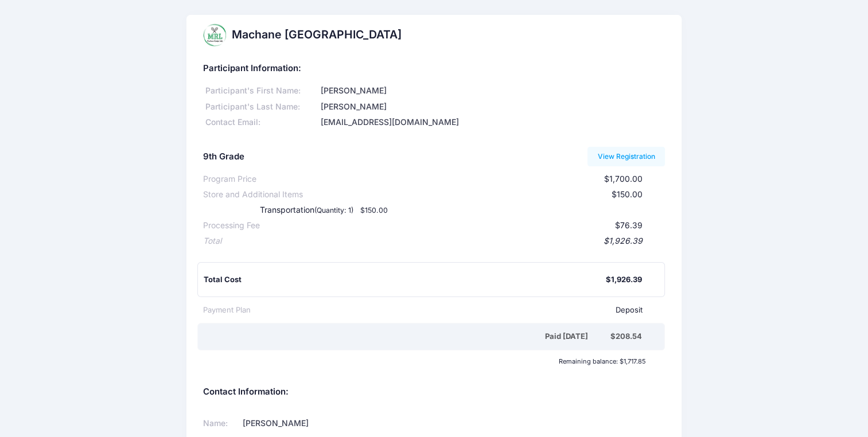 This screenshot has height=437, width=868. What do you see at coordinates (374, 209) in the screenshot?
I see `div: Transportation` at bounding box center [374, 209].